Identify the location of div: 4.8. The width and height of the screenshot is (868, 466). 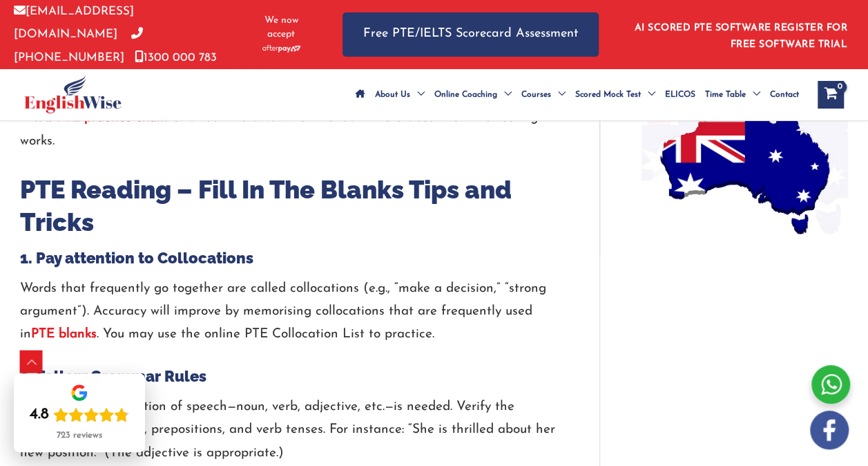
(40, 415).